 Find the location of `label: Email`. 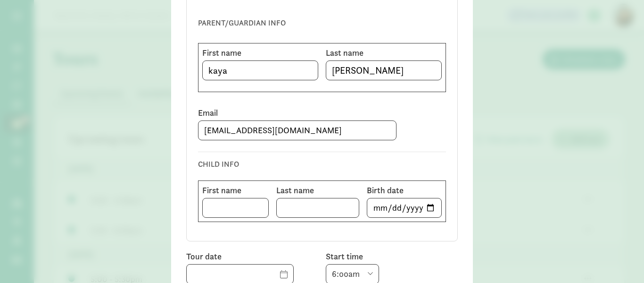

label: Email is located at coordinates (322, 113).